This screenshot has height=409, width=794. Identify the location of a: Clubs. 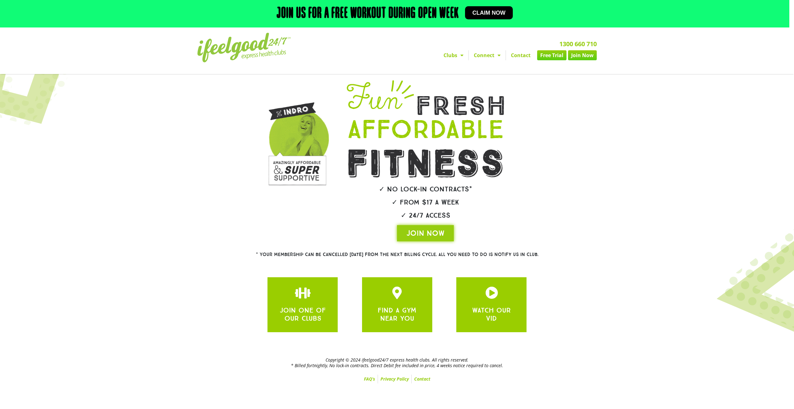
(454, 55).